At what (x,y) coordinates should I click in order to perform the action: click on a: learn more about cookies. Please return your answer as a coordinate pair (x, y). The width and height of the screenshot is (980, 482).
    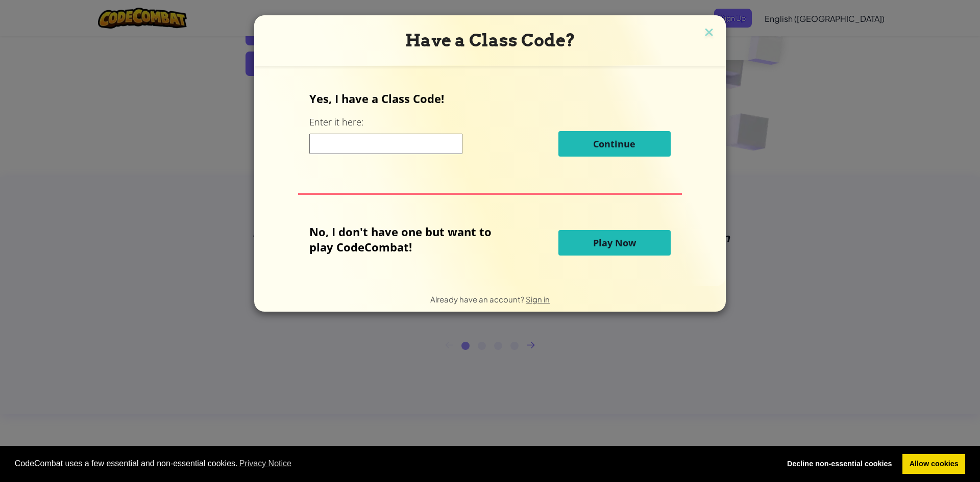
    Looking at the image, I should click on (265, 464).